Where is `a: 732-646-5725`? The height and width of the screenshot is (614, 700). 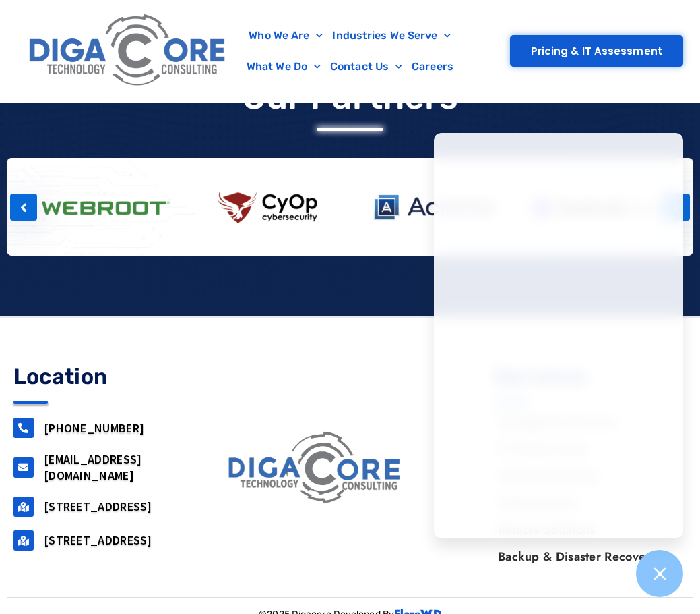
a: 732-646-5725 is located at coordinates (24, 427).